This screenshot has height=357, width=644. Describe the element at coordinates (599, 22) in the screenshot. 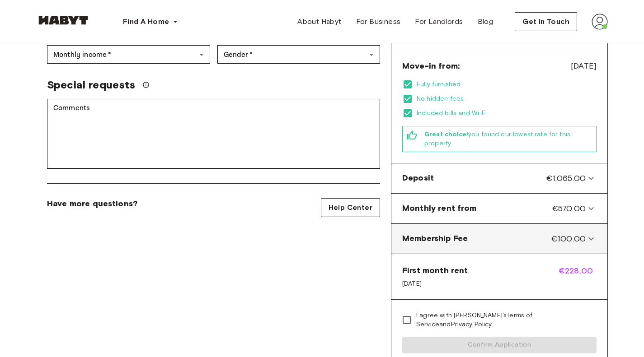

I see `img: avatar` at that location.